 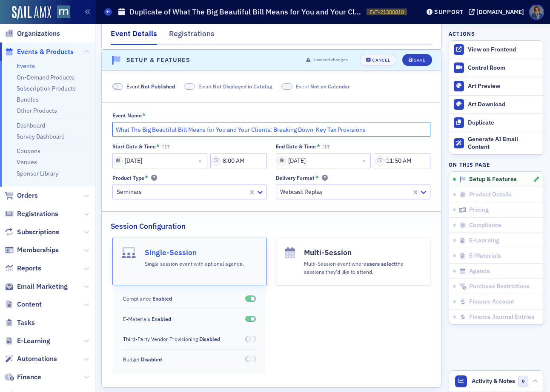 What do you see at coordinates (504, 86) in the screenshot?
I see `div: Art Preview` at bounding box center [504, 86].